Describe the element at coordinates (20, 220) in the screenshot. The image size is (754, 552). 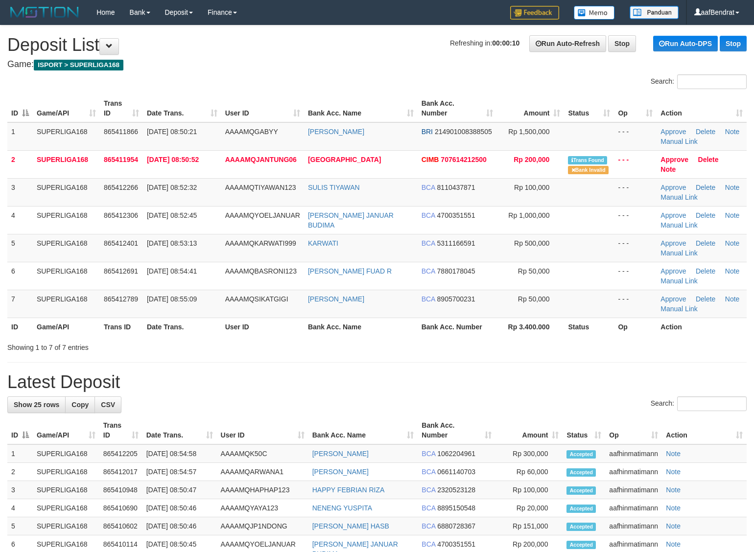
I see `td: 4` at that location.